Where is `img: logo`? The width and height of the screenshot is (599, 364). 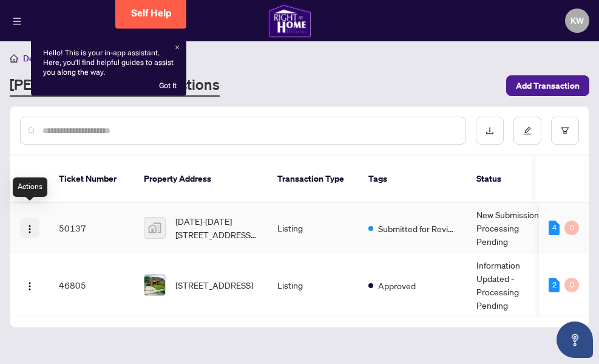 img: logo is located at coordinates (290, 20).